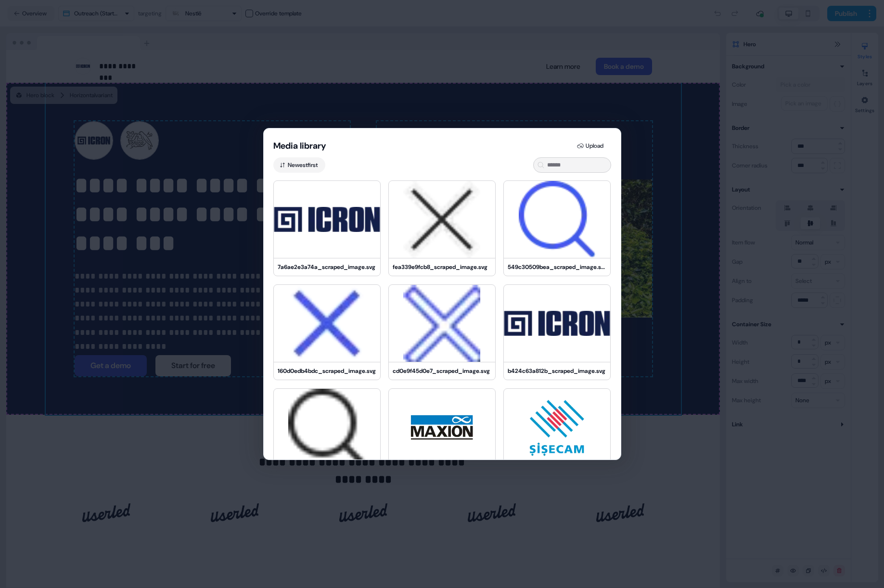 Image resolution: width=884 pixels, height=588 pixels. I want to click on button: Media library, so click(300, 146).